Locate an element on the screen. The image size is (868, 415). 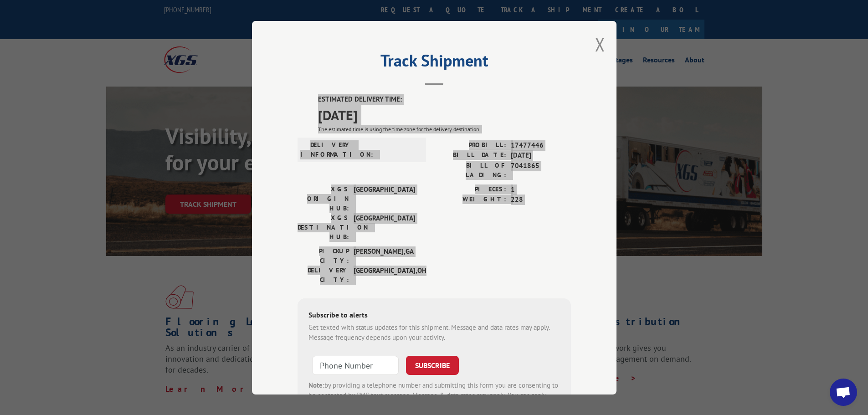
label: XGS DESTINATION HUB: is located at coordinates (323, 227).